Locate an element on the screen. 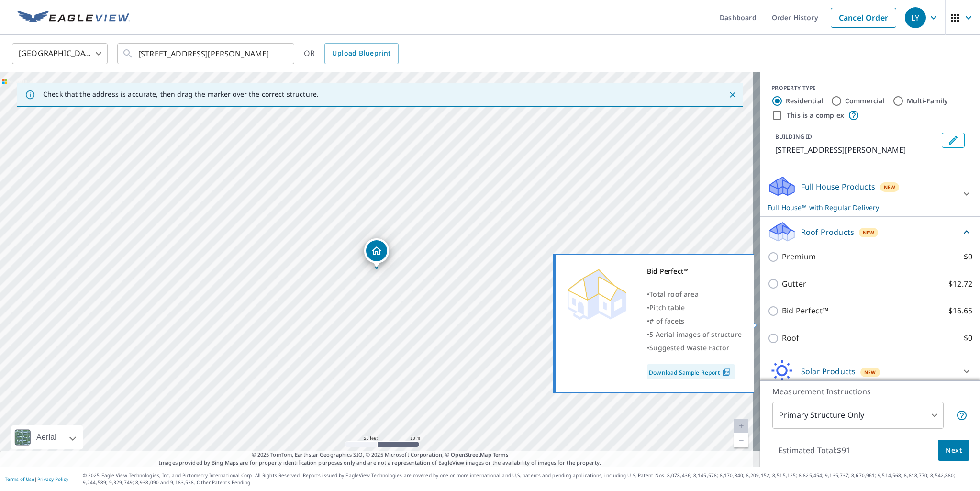 Image resolution: width=980 pixels, height=491 pixels. span: 5 Aerial images of structure is located at coordinates (696, 334).